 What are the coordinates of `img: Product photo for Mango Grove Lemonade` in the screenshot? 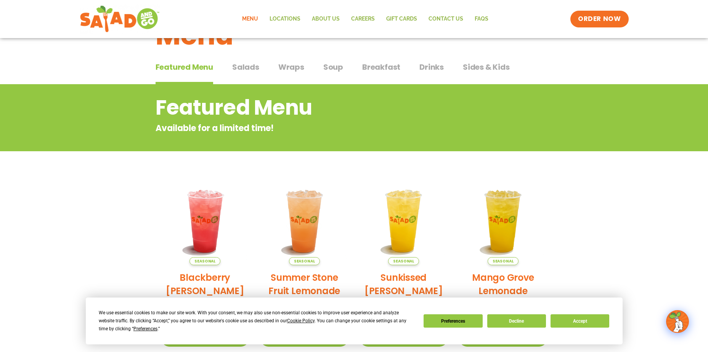 It's located at (503, 221).